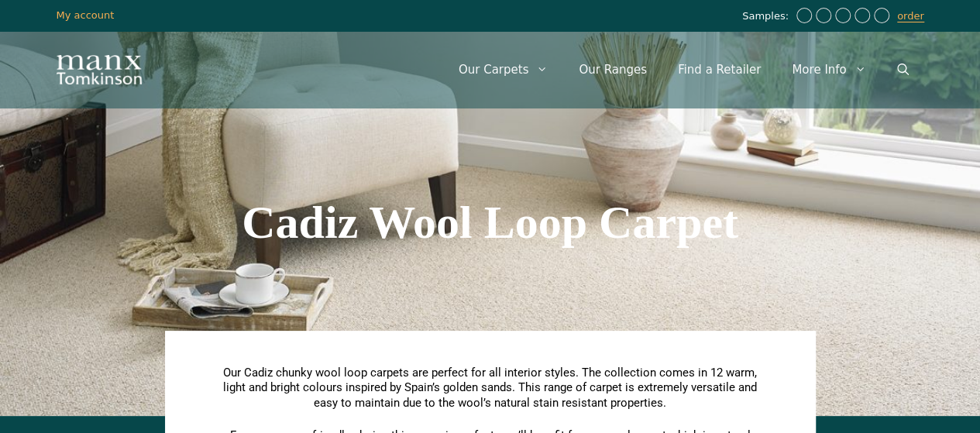 Image resolution: width=980 pixels, height=433 pixels. I want to click on a: My account, so click(85, 15).